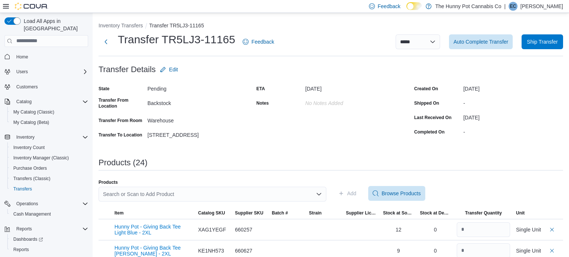  Describe the element at coordinates (262, 103) in the screenshot. I see `label: Notes` at that location.